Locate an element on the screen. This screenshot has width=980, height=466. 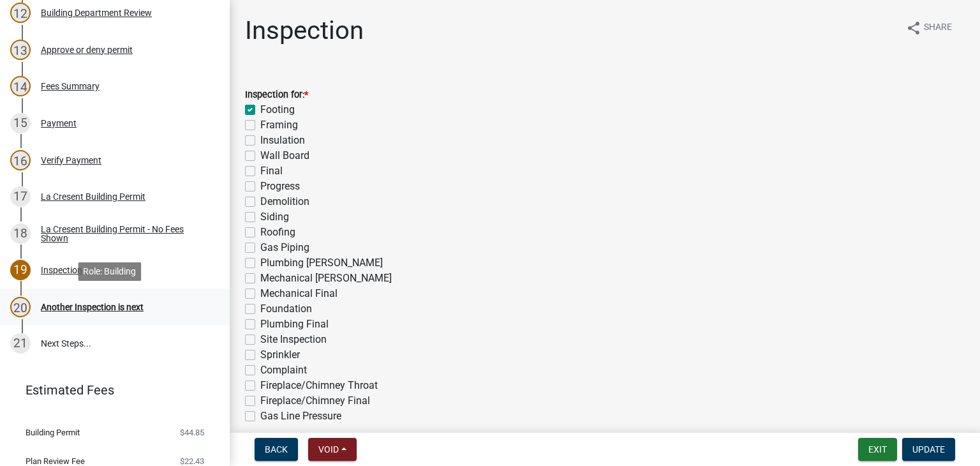
div: 21 is located at coordinates (21, 343).